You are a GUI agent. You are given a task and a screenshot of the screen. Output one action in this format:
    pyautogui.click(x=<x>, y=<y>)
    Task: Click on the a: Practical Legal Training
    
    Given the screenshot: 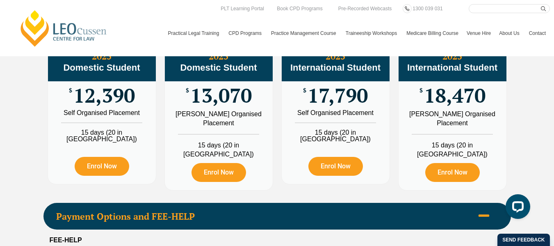 What is the action you would take?
    pyautogui.click(x=194, y=33)
    